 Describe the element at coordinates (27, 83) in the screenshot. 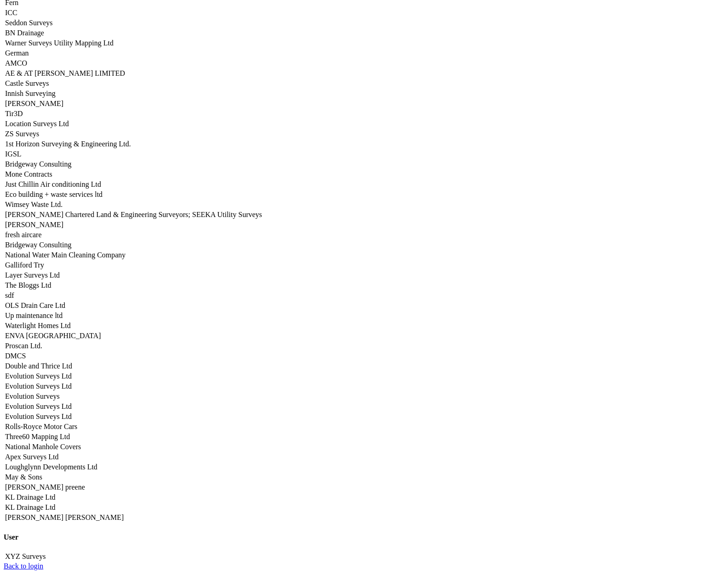

I see `a: Castle Surveys` at that location.